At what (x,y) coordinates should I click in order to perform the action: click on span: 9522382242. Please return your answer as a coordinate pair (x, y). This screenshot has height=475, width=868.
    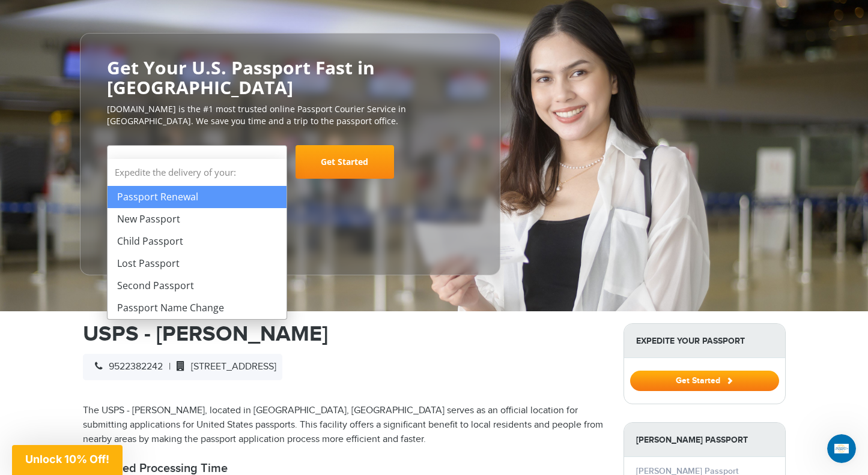
    Looking at the image, I should click on (126, 367).